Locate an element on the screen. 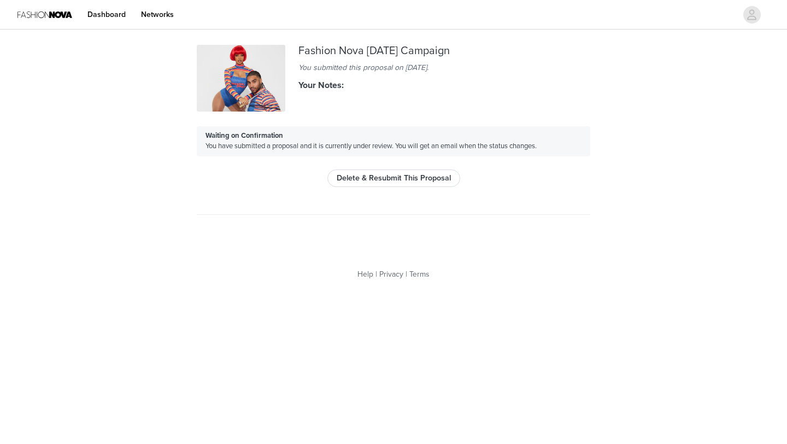  a: Terms is located at coordinates (419, 274).